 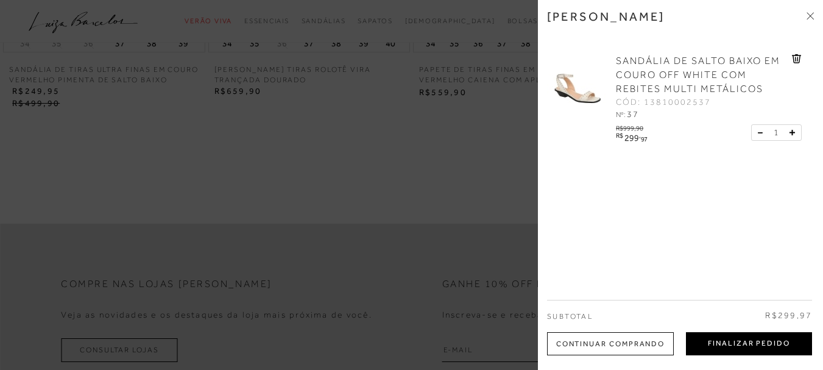 I want to click on span: 97, so click(x=644, y=139).